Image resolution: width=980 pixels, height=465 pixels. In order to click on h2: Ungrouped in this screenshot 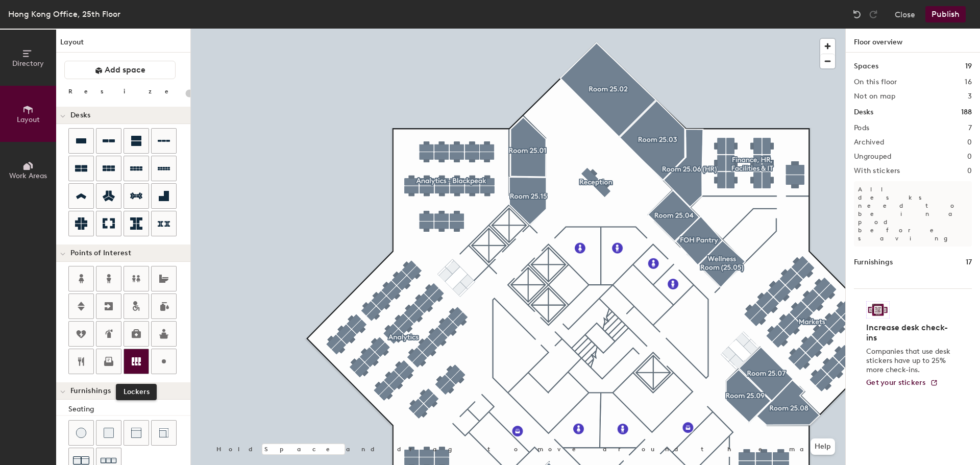, I will do `click(873, 157)`.